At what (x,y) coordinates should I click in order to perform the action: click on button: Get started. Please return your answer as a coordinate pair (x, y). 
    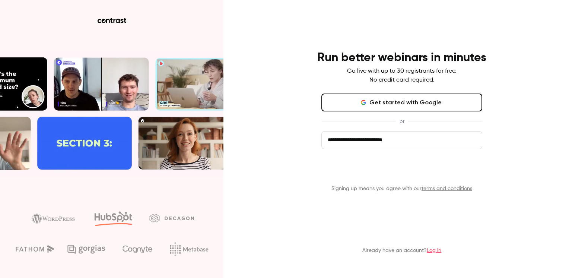
    Looking at the image, I should click on (402, 170).